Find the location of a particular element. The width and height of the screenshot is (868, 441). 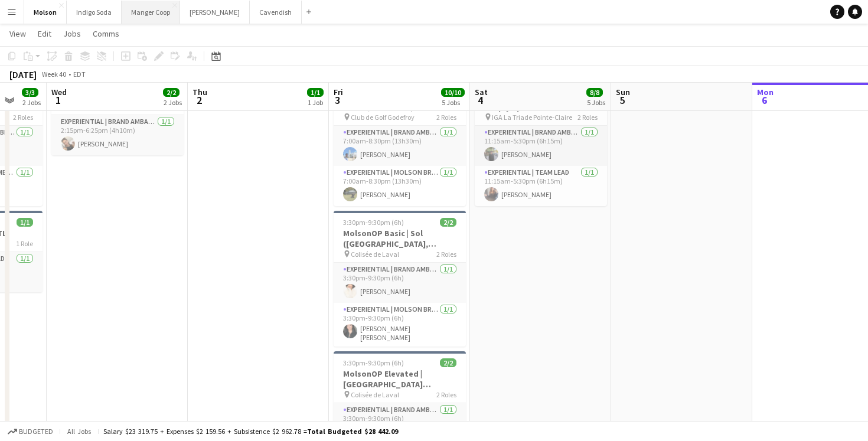

span: IGA La Triade Pointe-Claire is located at coordinates (532, 117).